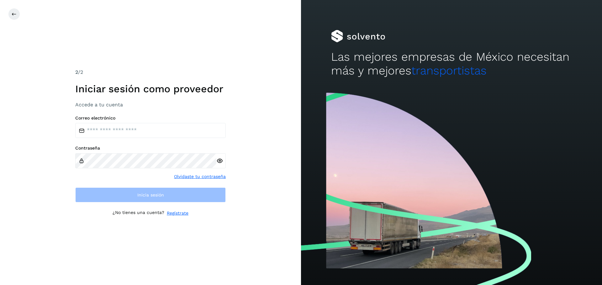 The height and width of the screenshot is (285, 602). What do you see at coordinates (150, 89) in the screenshot?
I see `h1: Iniciar sesión como proveedor` at bounding box center [150, 89].